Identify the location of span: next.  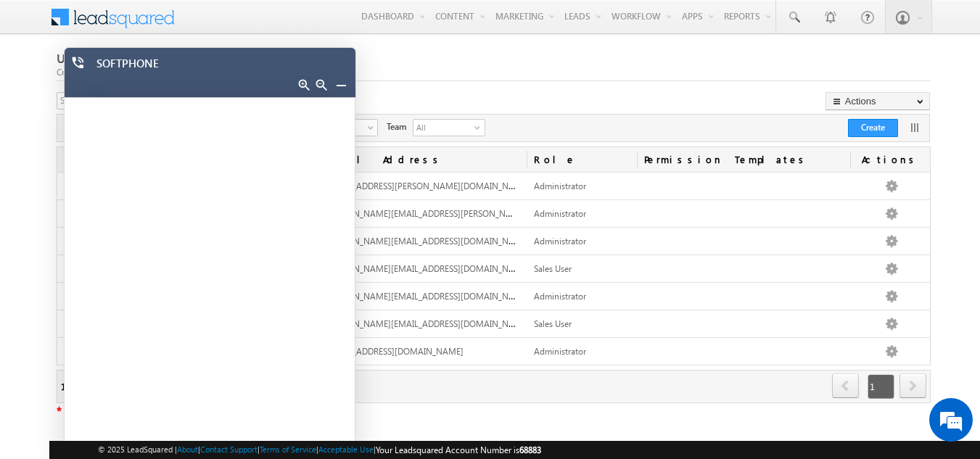
(913, 386).